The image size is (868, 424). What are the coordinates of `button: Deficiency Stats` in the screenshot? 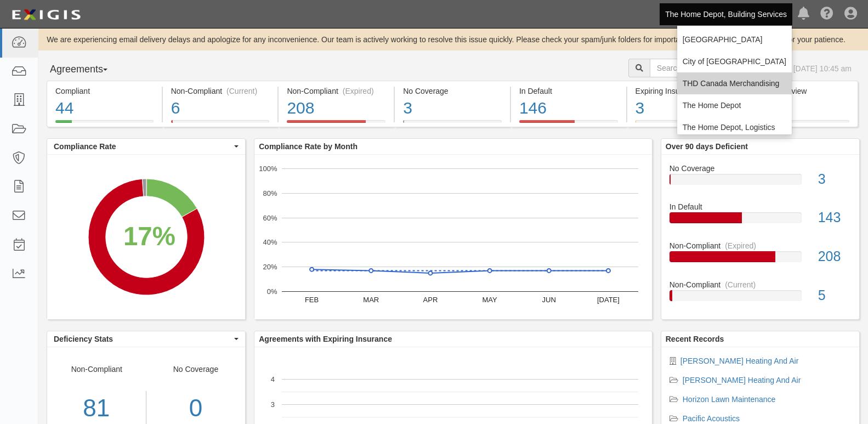 It's located at (146, 339).